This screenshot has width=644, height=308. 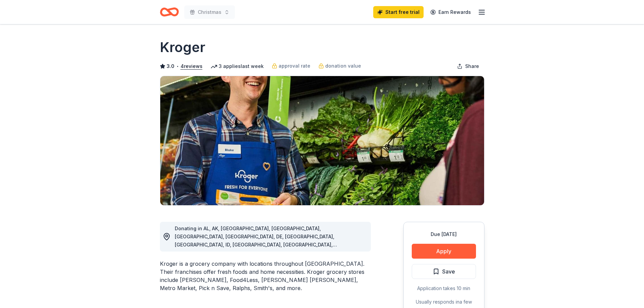 What do you see at coordinates (322, 141) in the screenshot?
I see `img: Image for Kroger` at bounding box center [322, 141].